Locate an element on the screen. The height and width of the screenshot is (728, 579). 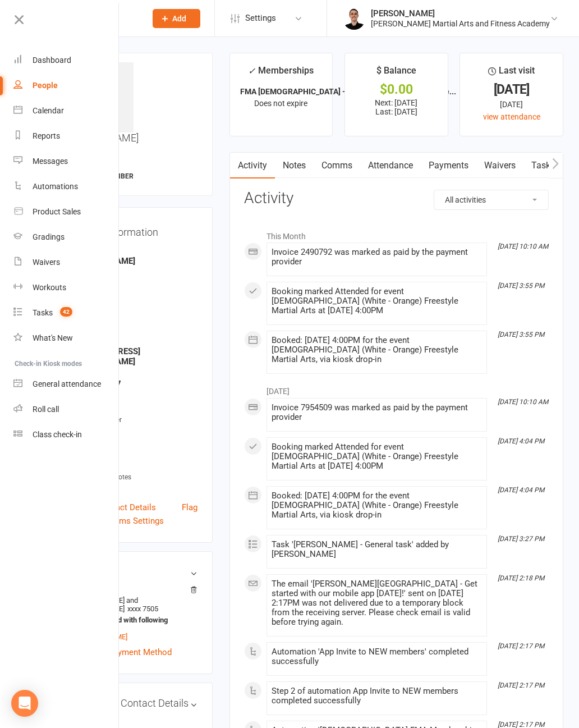
a: Workouts is located at coordinates (66, 288).